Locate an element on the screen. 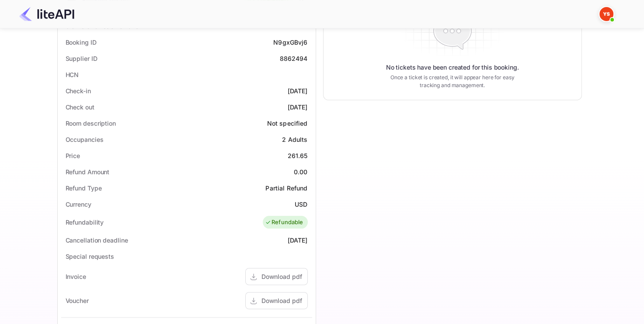 The width and height of the screenshot is (644, 324). div: HCN is located at coordinates (72, 74).